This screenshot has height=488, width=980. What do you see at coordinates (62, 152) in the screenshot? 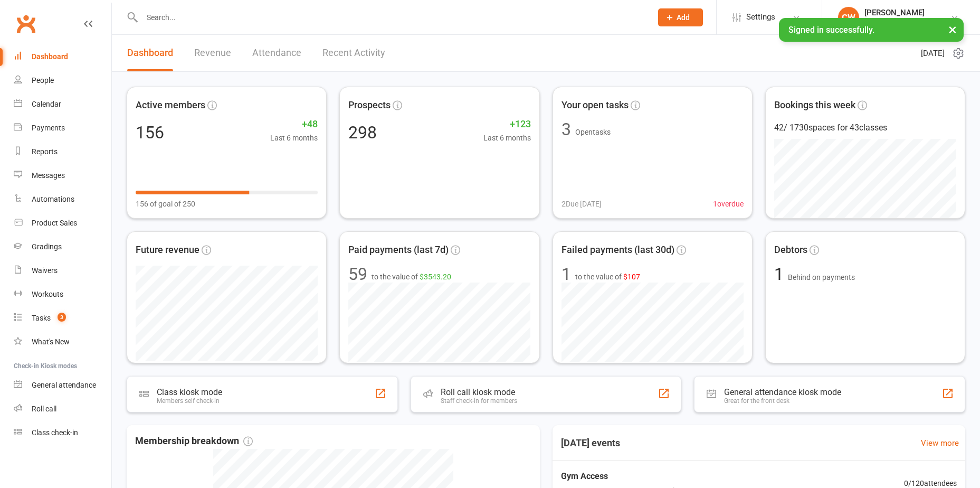
I see `a: Reports` at bounding box center [62, 152].